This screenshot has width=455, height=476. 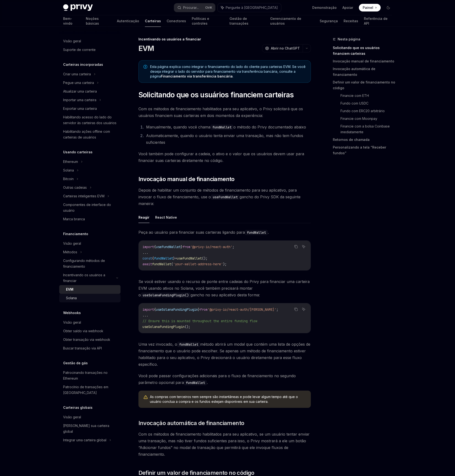 What do you see at coordinates (176, 21) in the screenshot?
I see `font: Conectores` at bounding box center [176, 21].